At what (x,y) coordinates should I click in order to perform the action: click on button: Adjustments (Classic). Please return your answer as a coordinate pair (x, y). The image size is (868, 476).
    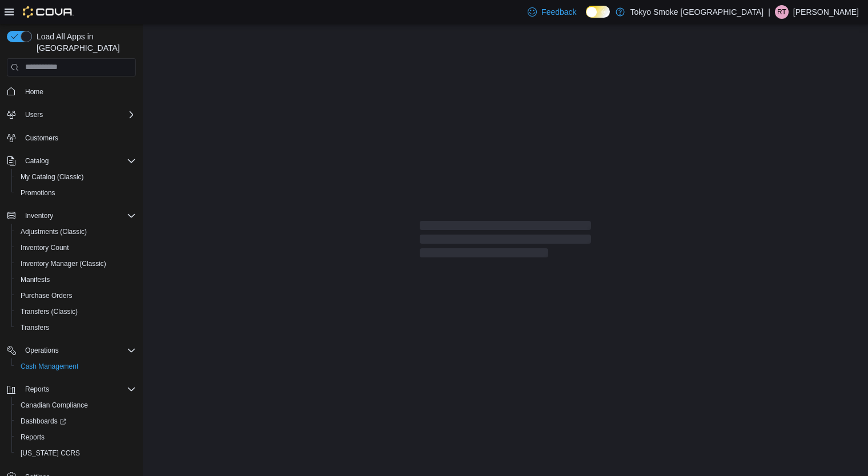
    Looking at the image, I should click on (76, 231).